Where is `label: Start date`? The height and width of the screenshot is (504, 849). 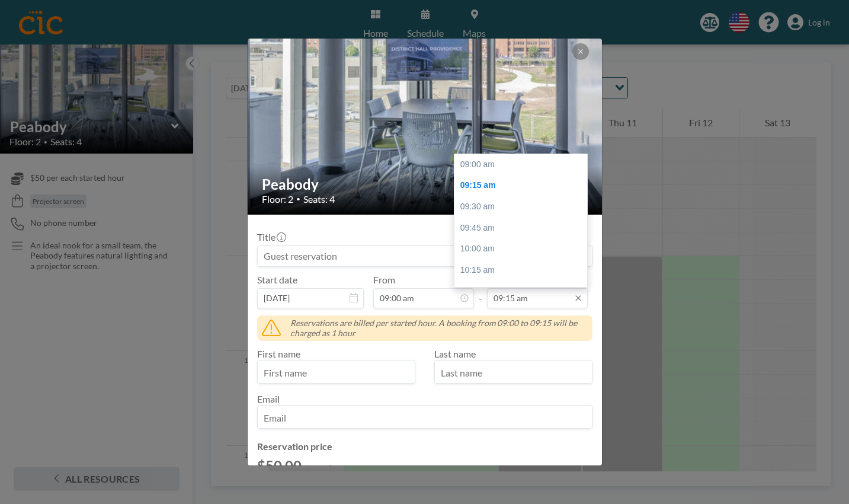 label: Start date is located at coordinates (277, 280).